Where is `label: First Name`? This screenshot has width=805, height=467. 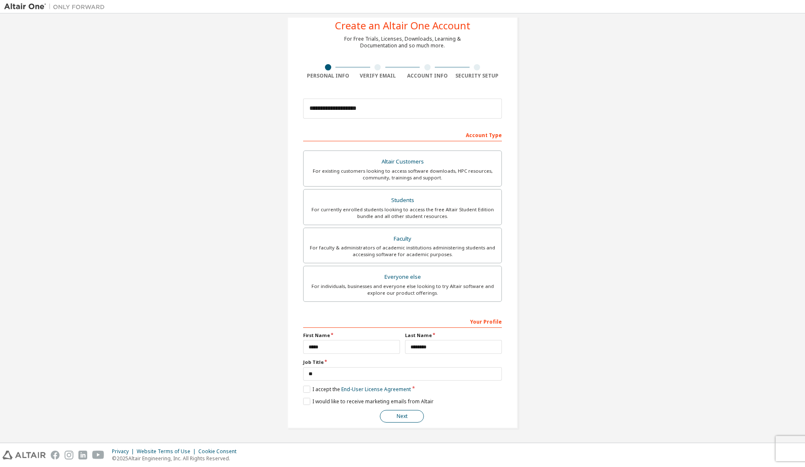 label: First Name is located at coordinates (351, 335).